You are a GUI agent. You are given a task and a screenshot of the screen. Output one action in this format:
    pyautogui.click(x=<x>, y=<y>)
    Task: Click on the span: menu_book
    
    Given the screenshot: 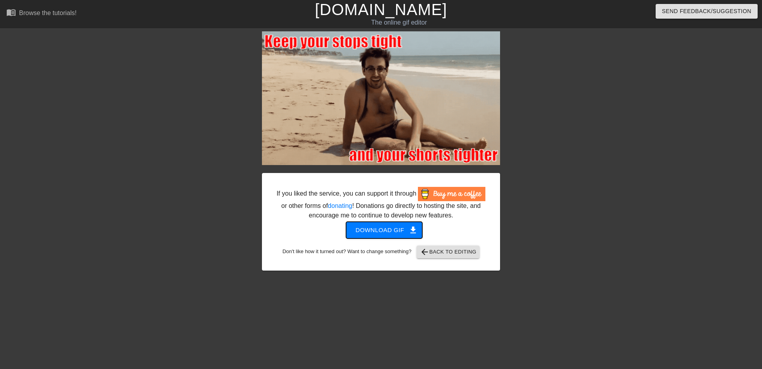 What is the action you would take?
    pyautogui.click(x=11, y=12)
    